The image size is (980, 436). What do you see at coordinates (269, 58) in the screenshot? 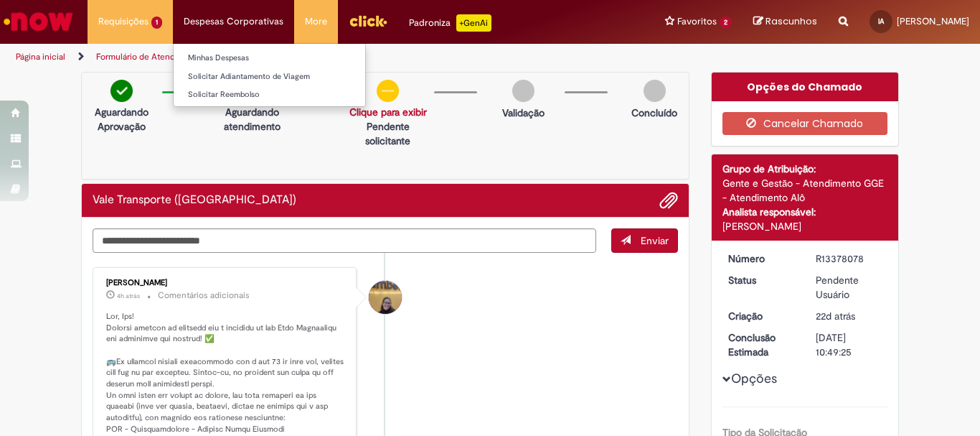
I see `a: Minhas Despesas` at bounding box center [269, 58].